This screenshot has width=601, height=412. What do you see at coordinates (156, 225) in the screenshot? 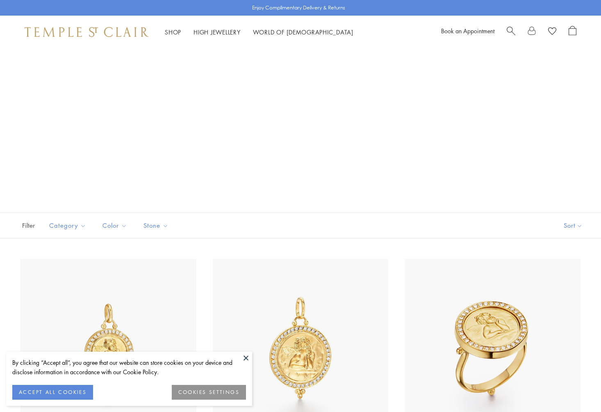
I see `button: Stone` at bounding box center [156, 225].